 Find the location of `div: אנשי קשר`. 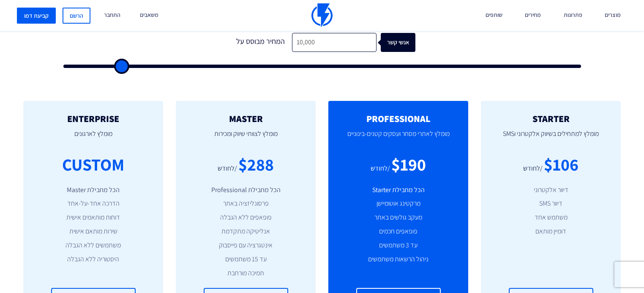

div: אנשי קשר is located at coordinates (403, 42).